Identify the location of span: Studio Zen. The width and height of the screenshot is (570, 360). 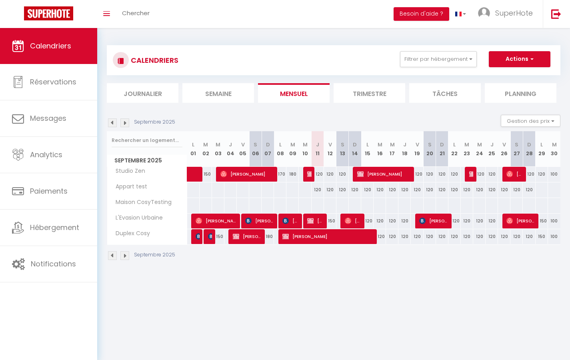
(128, 171).